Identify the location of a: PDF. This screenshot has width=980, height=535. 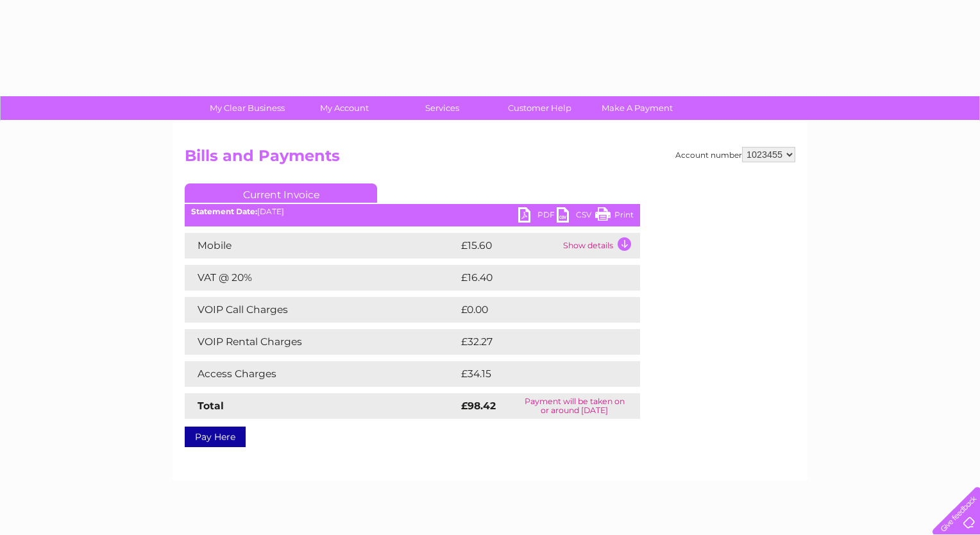
(538, 217).